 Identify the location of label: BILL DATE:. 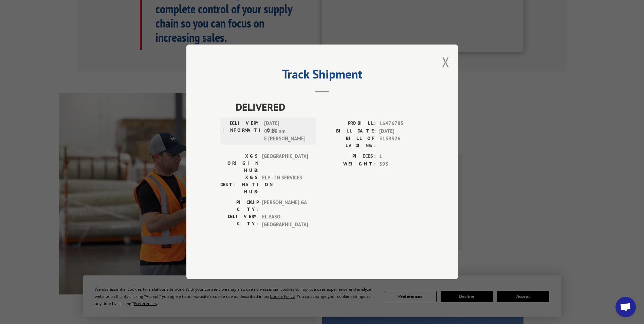
(349, 131).